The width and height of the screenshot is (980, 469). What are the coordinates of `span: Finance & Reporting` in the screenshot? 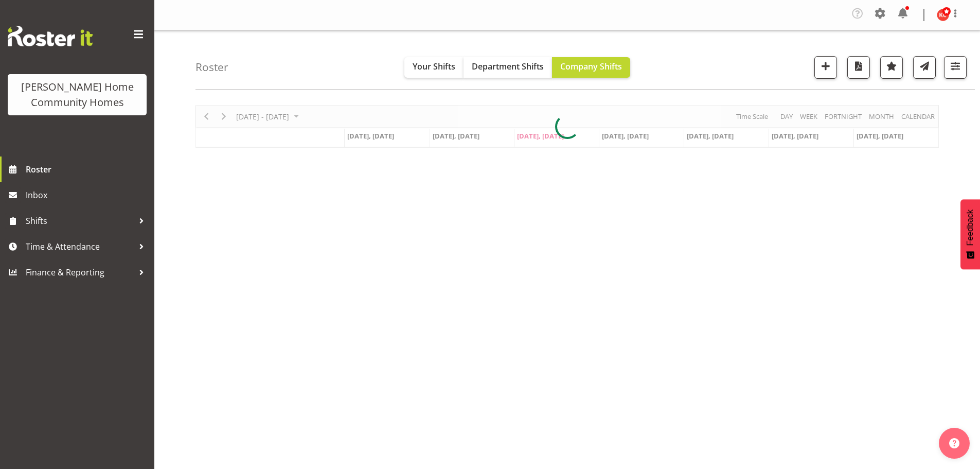 It's located at (80, 272).